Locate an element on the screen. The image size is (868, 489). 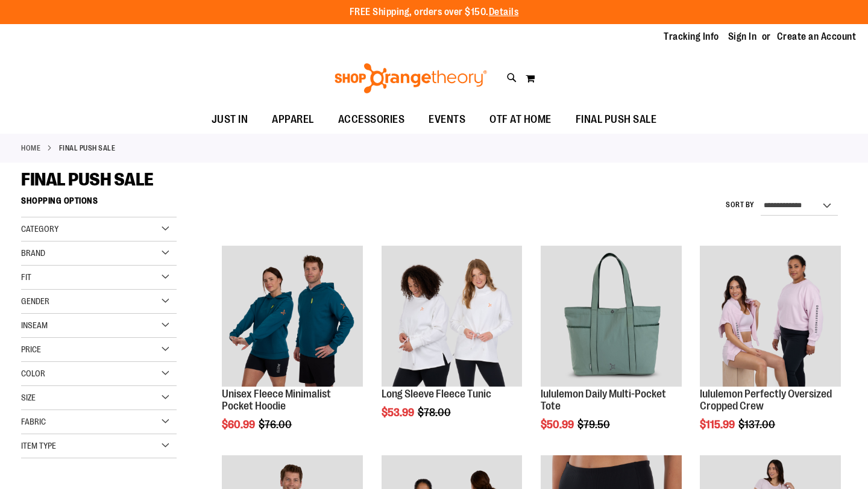
span: $79.50 is located at coordinates (595, 425).